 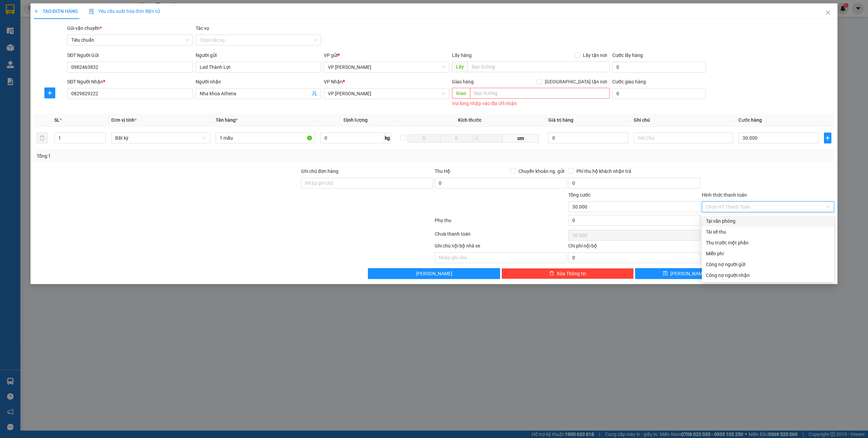 I want to click on span: TẠO ĐƠN HÀNG, so click(x=56, y=11).